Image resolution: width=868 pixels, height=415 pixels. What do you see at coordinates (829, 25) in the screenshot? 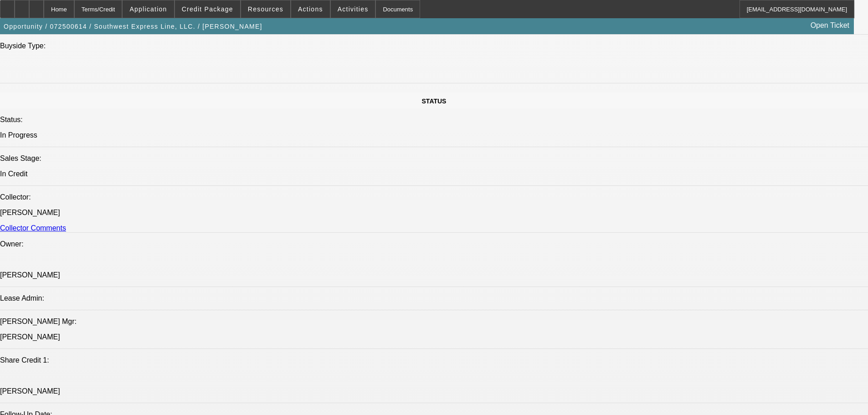
I see `a: Open Ticket` at bounding box center [829, 25].